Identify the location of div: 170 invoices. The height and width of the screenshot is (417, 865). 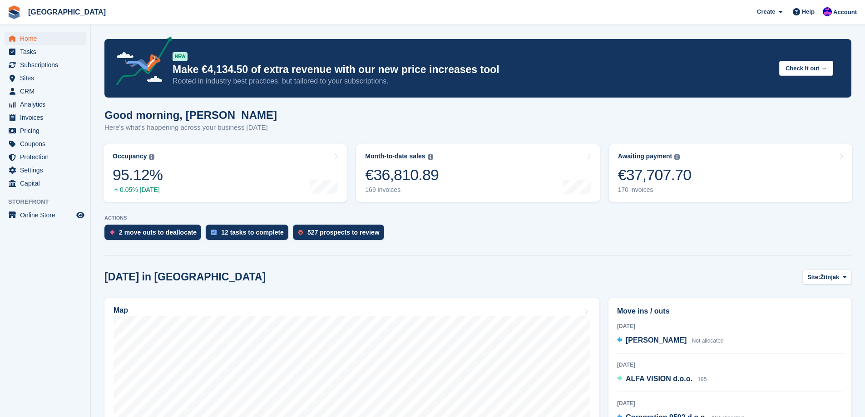
(655, 190).